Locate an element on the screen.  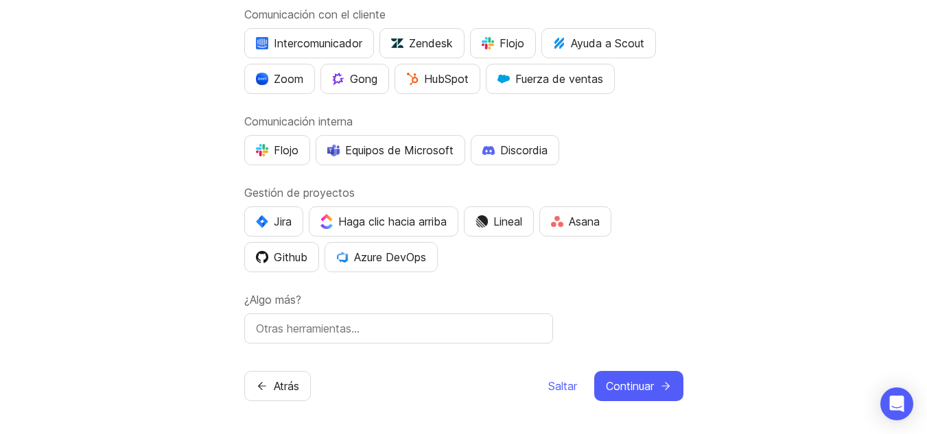
font: HubSpot is located at coordinates (446, 79).